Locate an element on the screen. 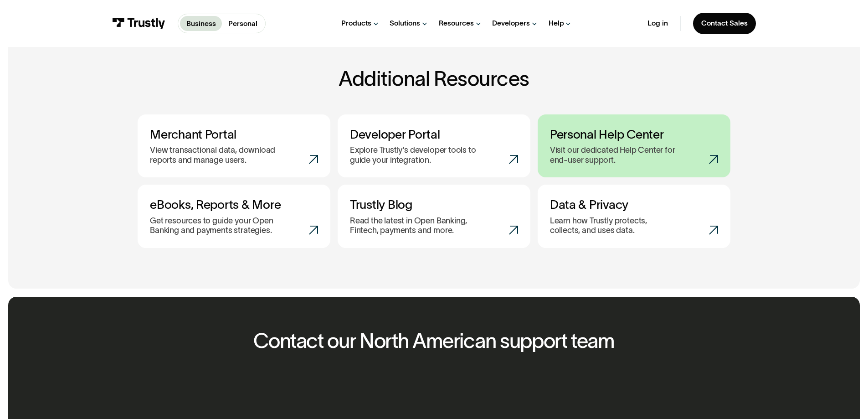  h3: Data & Privacy is located at coordinates (633, 204).